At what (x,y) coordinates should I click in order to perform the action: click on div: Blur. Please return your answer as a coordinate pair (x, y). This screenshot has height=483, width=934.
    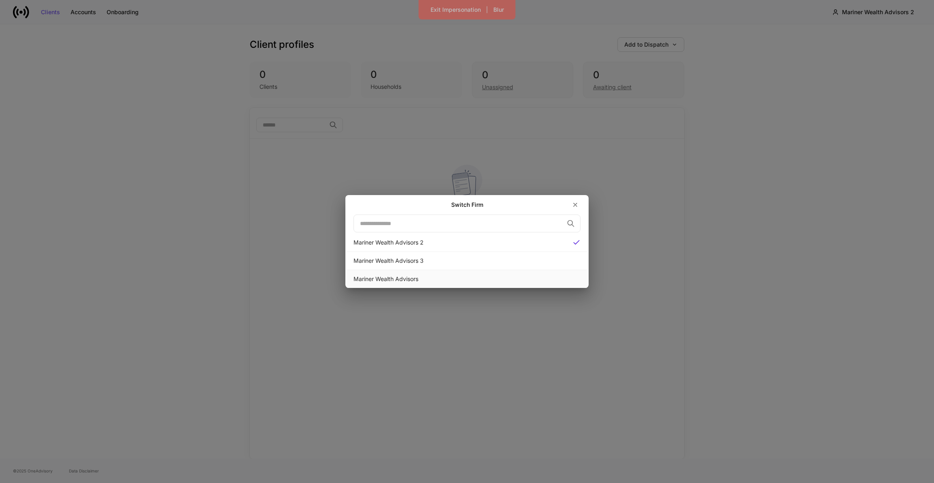
    Looking at the image, I should click on (499, 10).